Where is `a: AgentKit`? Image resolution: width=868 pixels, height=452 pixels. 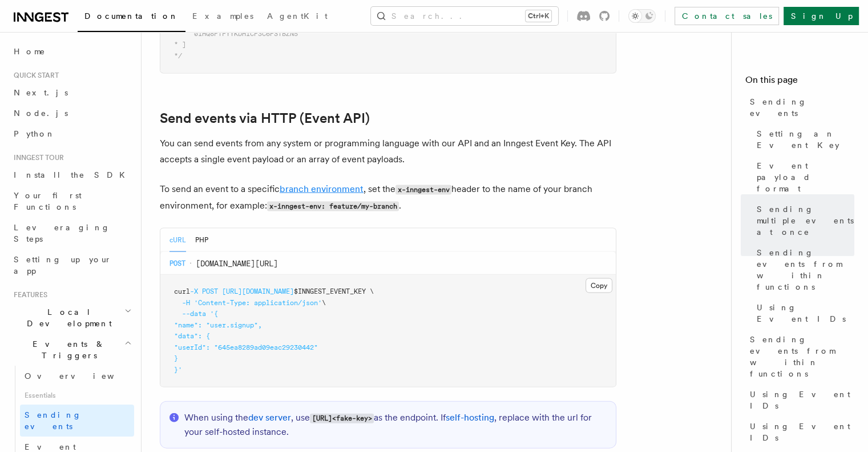
a: AgentKit is located at coordinates (297, 17).